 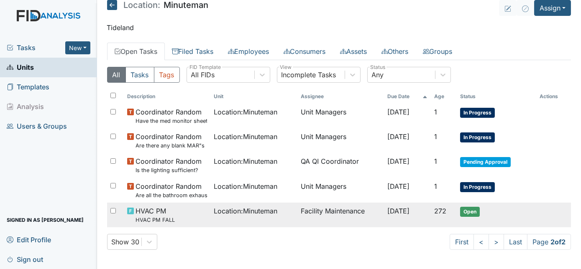 What do you see at coordinates (172, 116) in the screenshot?
I see `span: Coordinator Random Have the med monitor sheets been filled out?` at bounding box center [172, 116].